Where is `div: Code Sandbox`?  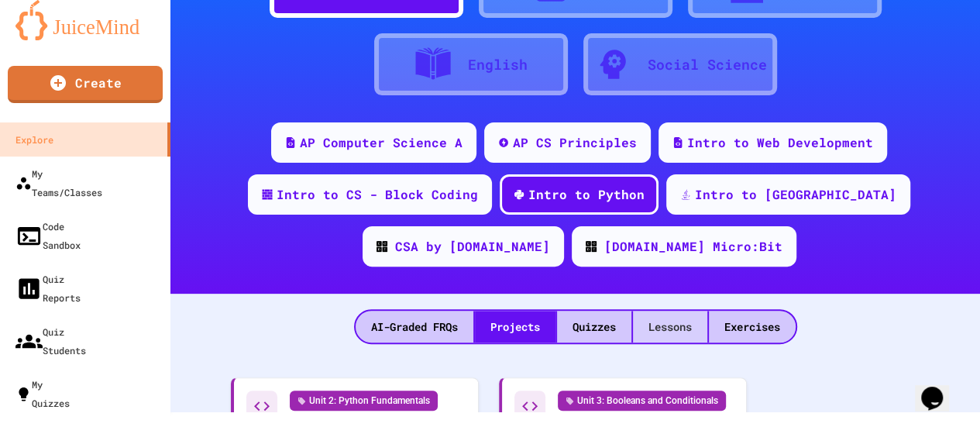
div: Code Sandbox is located at coordinates (48, 236).